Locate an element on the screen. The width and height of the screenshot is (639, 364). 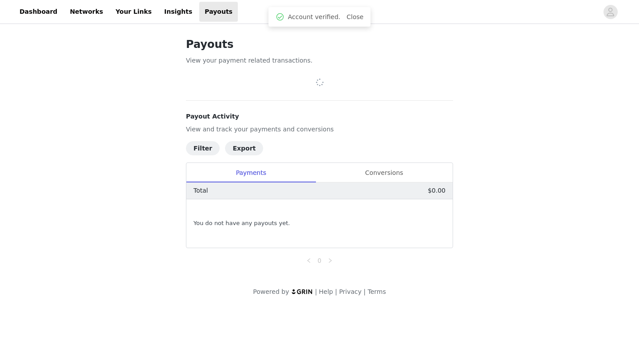
a: Privacy is located at coordinates (350, 292).